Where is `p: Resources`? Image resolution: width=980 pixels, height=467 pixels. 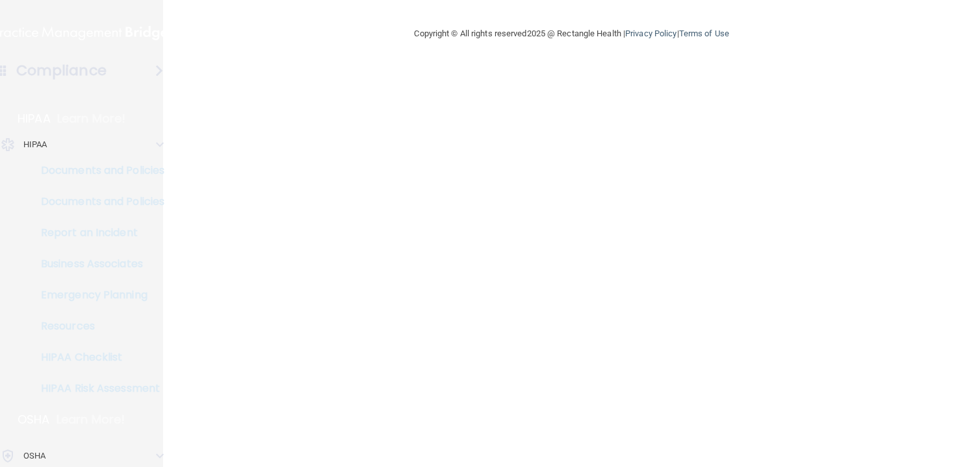 p: Resources is located at coordinates (97, 326).